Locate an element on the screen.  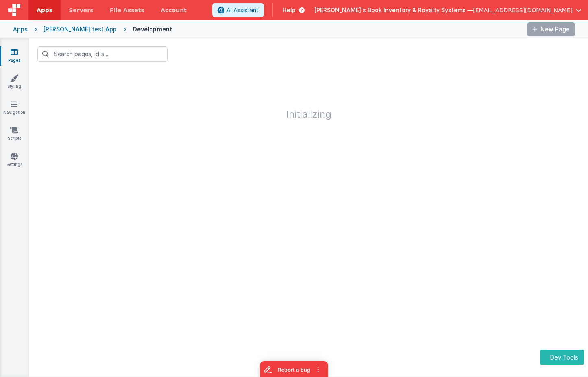
span: Servers is located at coordinates (81, 10).